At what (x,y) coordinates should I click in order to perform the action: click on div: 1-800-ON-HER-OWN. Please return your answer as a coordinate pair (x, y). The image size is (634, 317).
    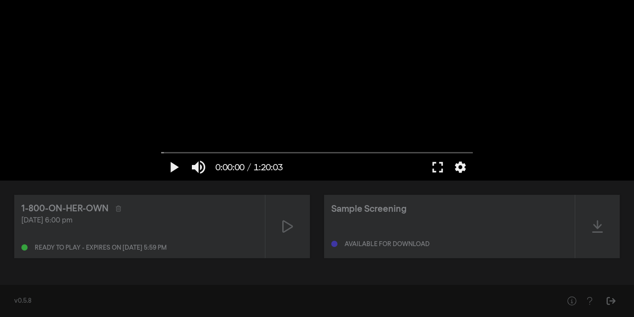
    Looking at the image, I should click on (65, 208).